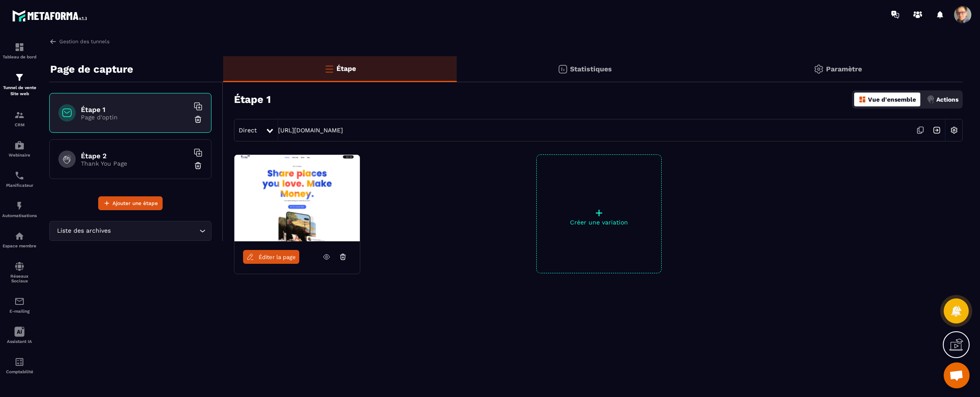 The image size is (980, 397). What do you see at coordinates (19, 91) in the screenshot?
I see `p: Tunnel de vente Site web` at bounding box center [19, 91].